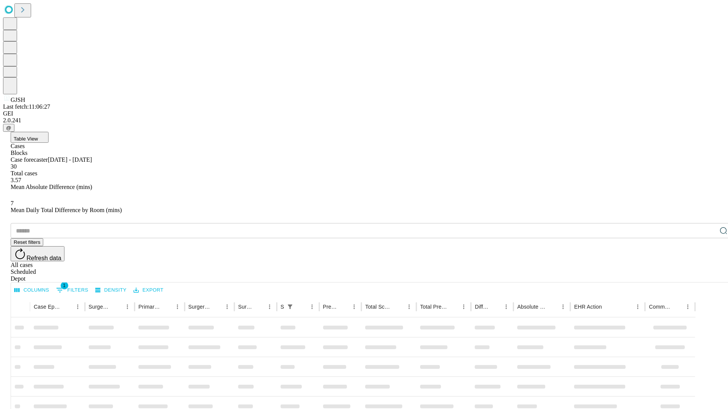  What do you see at coordinates (27, 242) in the screenshot?
I see `span: Reset filters` at bounding box center [27, 242].